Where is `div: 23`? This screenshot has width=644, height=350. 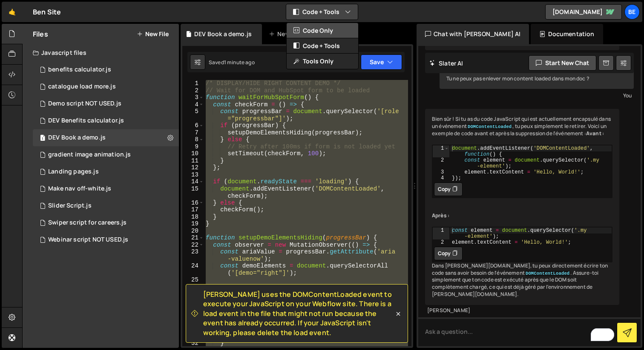 div: 23 is located at coordinates (193, 255).